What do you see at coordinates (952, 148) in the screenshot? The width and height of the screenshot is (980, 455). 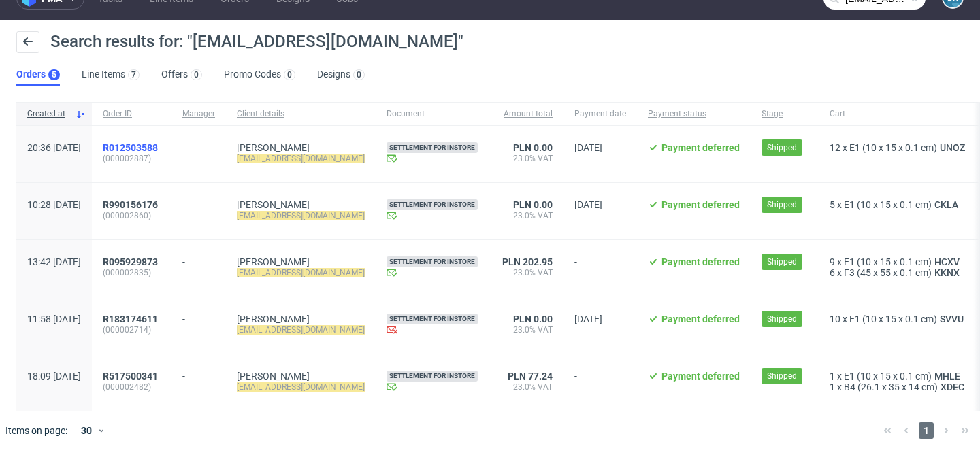 I see `a: UNOZ` at bounding box center [952, 148].